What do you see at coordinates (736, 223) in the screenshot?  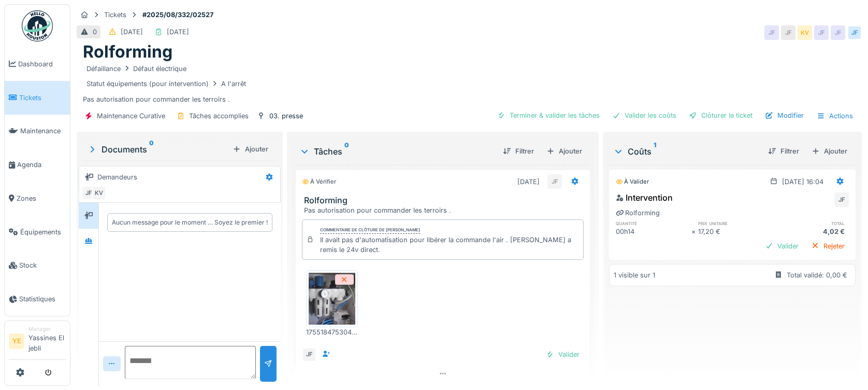 I see `h6: prix unitaire` at bounding box center [736, 223].